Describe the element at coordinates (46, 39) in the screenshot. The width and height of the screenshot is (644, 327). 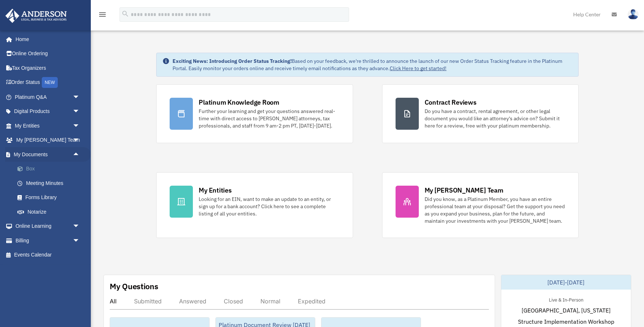
I see `a: Home` at that location.